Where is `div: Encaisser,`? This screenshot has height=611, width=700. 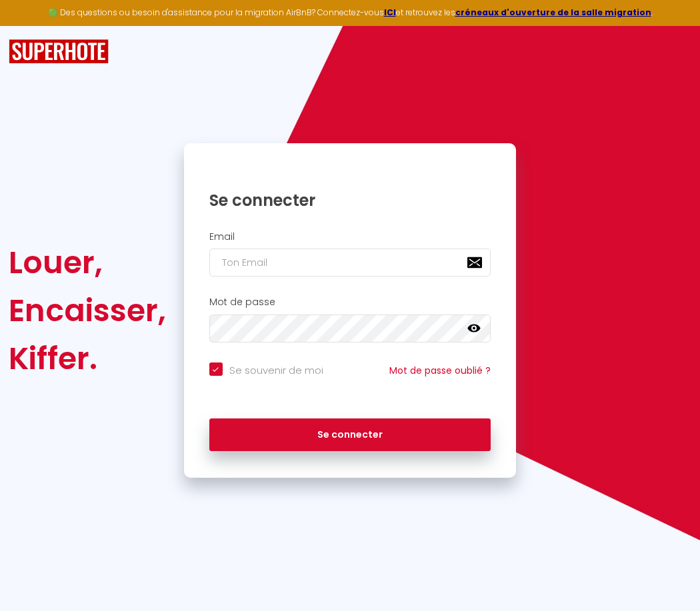
div: Encaisser, is located at coordinates (87, 311).